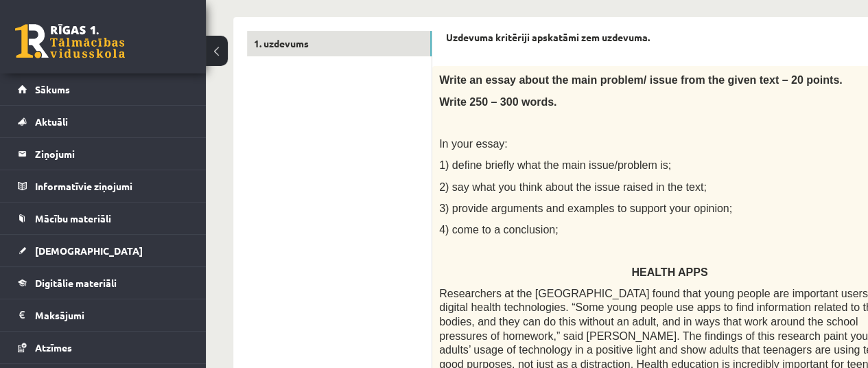  What do you see at coordinates (339, 43) in the screenshot?
I see `a: 1. uzdevums` at bounding box center [339, 43].